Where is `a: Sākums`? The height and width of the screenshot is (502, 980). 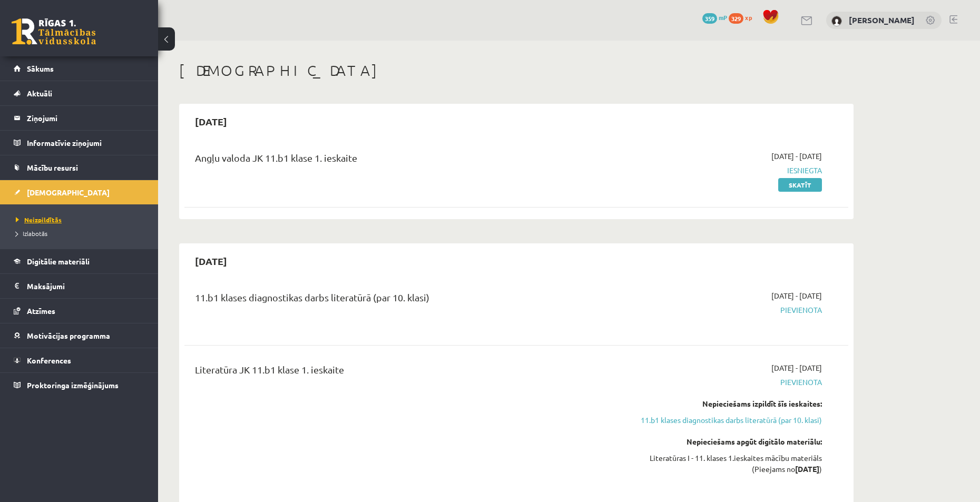
a: Sākums is located at coordinates (79, 69).